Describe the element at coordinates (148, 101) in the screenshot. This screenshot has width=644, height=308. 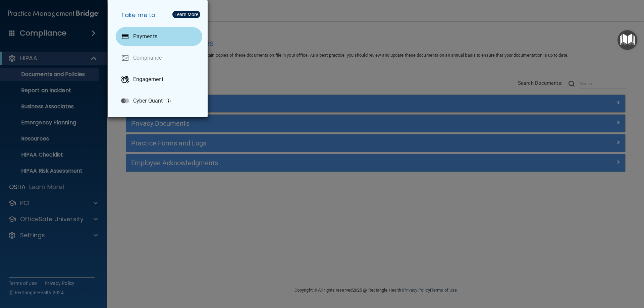
I see `p: Cyber Quant` at that location.